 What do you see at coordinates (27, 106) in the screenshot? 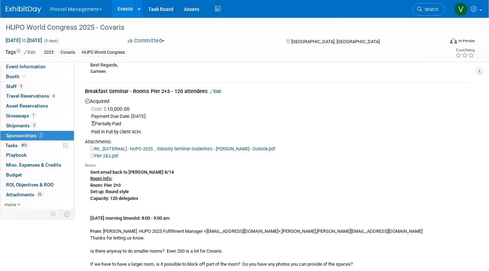
I see `span: Asset Reservations` at bounding box center [27, 106].